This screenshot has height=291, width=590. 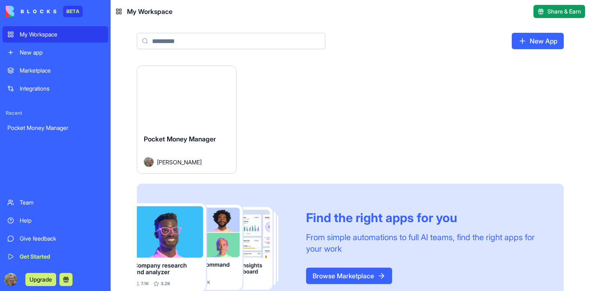 What do you see at coordinates (11, 280) in the screenshot?
I see `img: ACg8ocKMYQQEZ82tM7BPYqroZG4gFdgZZL3KK6bKLwEqXEFSQd73cx1Vnw=s96-c` at bounding box center [11, 280].